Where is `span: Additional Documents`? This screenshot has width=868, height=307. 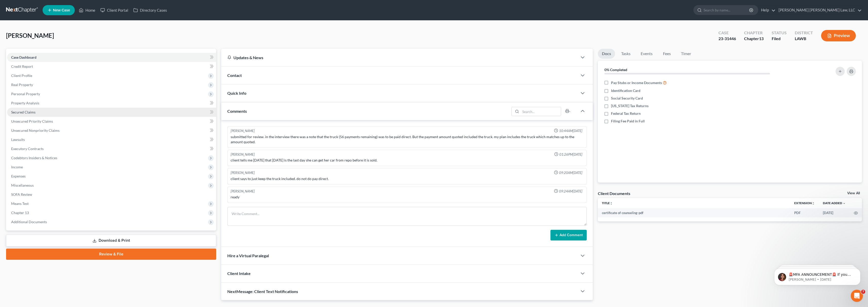 span: Additional Documents is located at coordinates (29, 222).